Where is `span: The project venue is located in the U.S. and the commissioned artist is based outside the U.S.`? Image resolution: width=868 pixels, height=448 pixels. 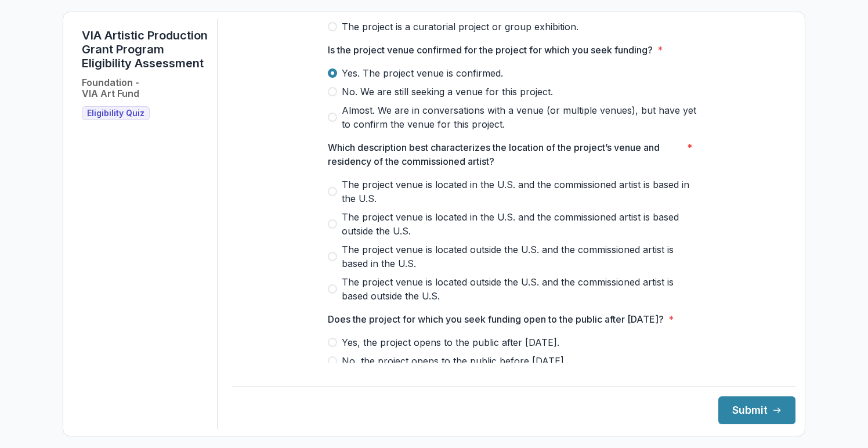
span: The project venue is located in the U.S. and the commissioned artist is based outside the U.S. is located at coordinates (520, 224).